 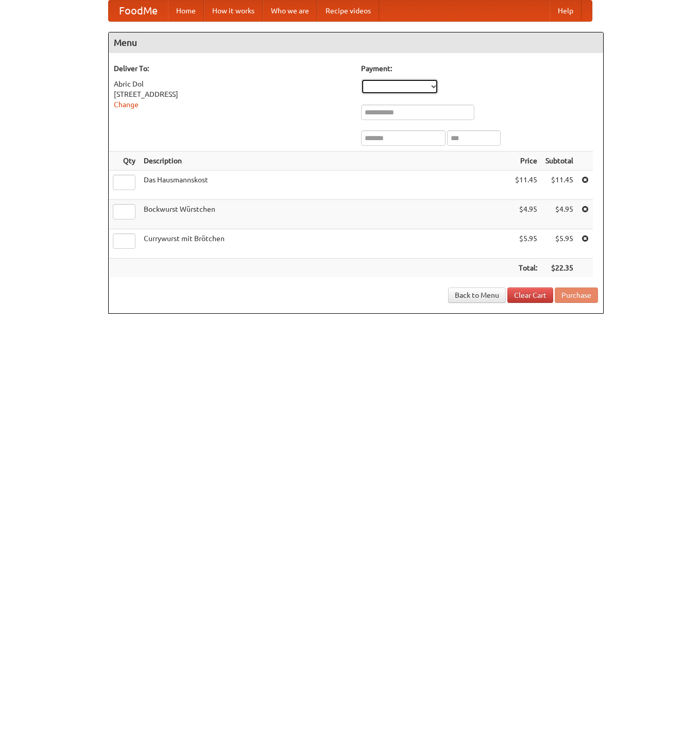 I want to click on a: Help, so click(x=566, y=11).